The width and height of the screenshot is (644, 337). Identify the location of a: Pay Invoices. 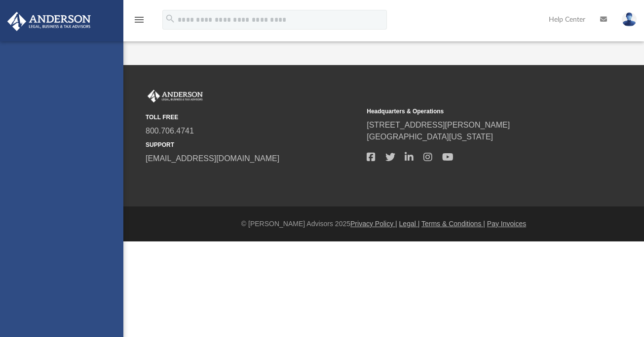
(506, 224).